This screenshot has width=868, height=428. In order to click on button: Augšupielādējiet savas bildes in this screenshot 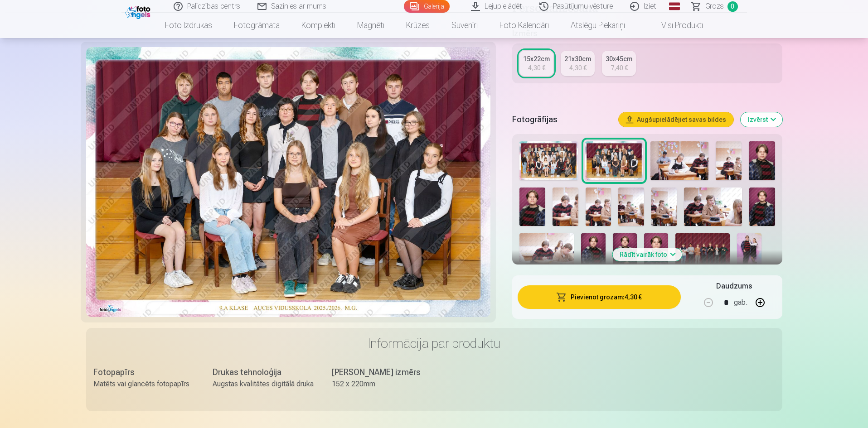, I will do `click(676, 120)`.